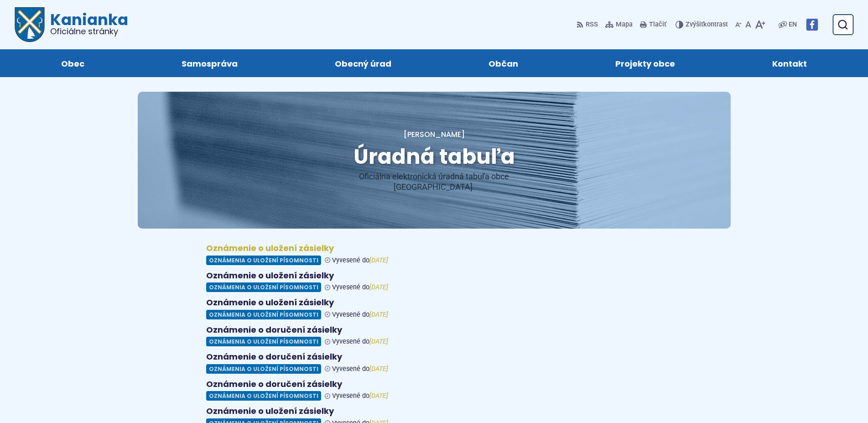 This screenshot has width=868, height=423. What do you see at coordinates (73, 63) in the screenshot?
I see `a: Obec` at bounding box center [73, 63].